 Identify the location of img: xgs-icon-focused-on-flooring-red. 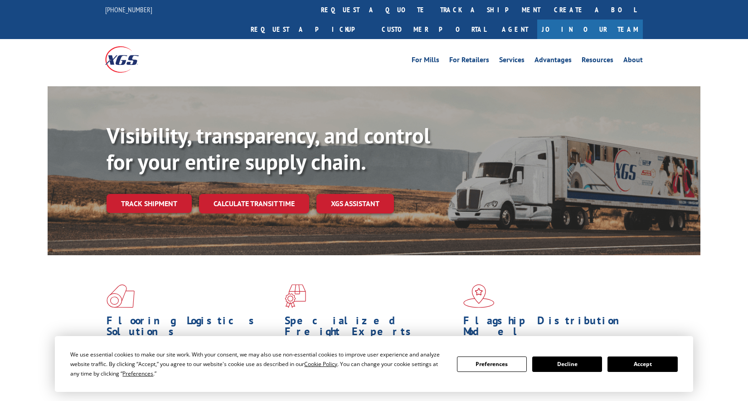
(295, 296).